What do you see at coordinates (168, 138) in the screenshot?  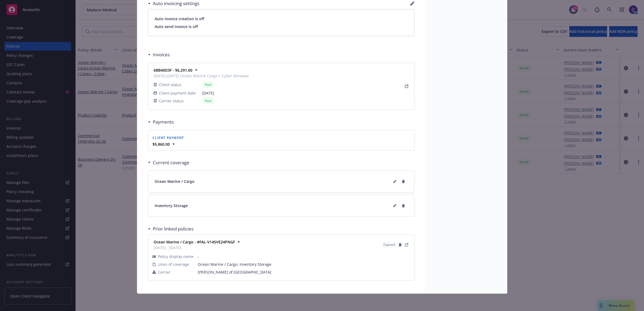 I see `span: Client payment` at bounding box center [168, 138].